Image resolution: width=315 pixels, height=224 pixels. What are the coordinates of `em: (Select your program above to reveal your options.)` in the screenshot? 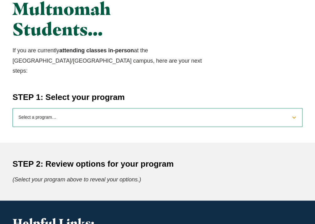 It's located at (77, 179).